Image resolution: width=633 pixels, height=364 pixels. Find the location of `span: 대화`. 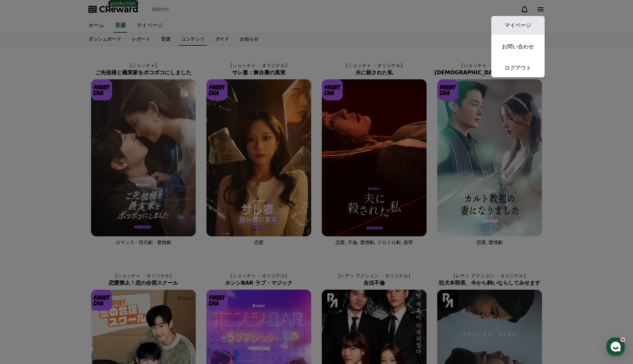

span: 대화 is located at coordinates (65, 224).